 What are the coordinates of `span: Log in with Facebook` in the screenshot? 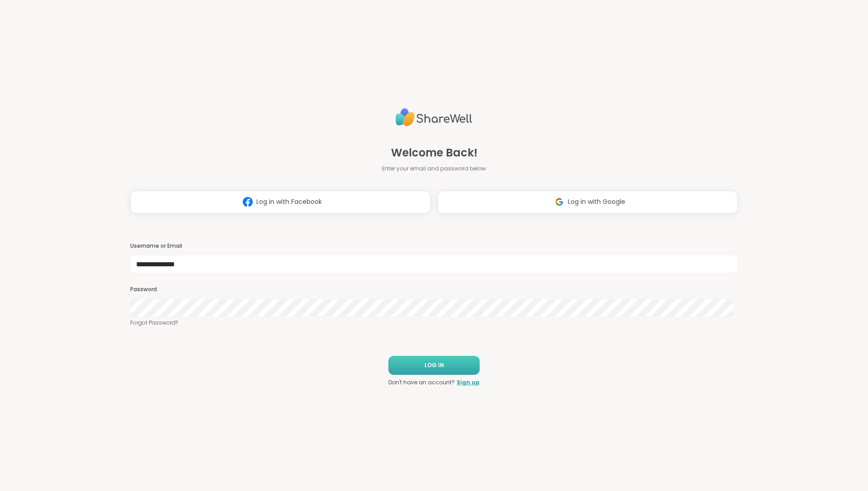 It's located at (289, 201).